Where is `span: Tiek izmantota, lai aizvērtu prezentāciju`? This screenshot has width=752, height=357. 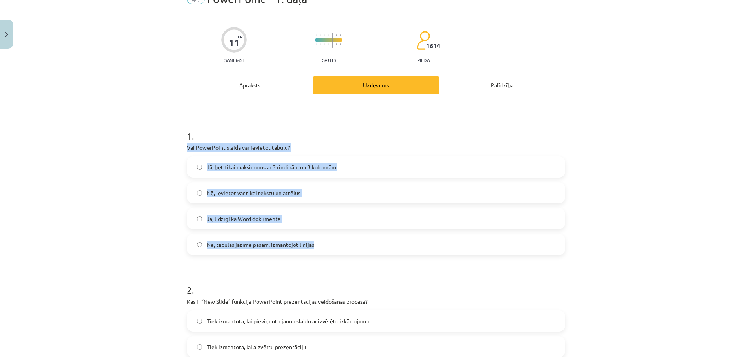
span: Tiek izmantota, lai aizvērtu prezentāciju is located at coordinates (257, 347).